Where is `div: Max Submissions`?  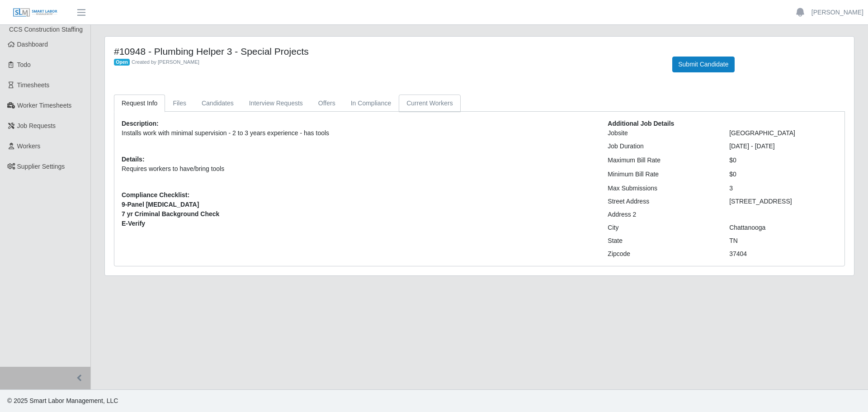 div: Max Submissions is located at coordinates (661, 188).